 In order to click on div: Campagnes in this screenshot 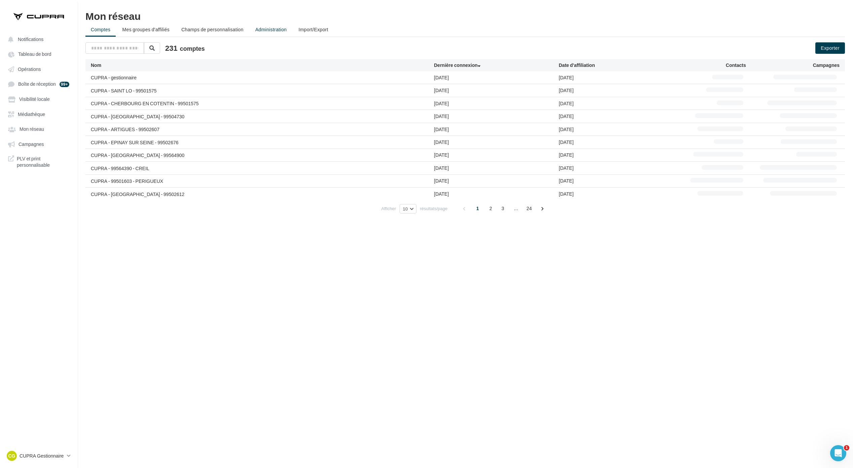, I will do `click(793, 65)`.